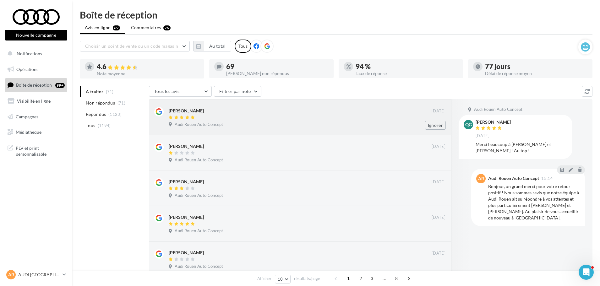  I want to click on button: Ignorer, so click(435, 125).